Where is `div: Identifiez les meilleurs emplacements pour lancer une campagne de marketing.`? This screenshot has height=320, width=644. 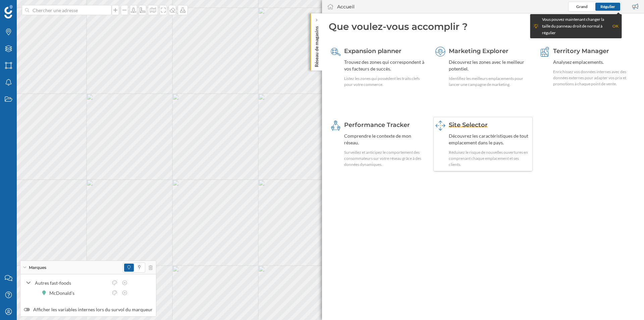 div: Identifiez les meilleurs emplacements pour lancer une campagne de marketing. is located at coordinates (490, 82).